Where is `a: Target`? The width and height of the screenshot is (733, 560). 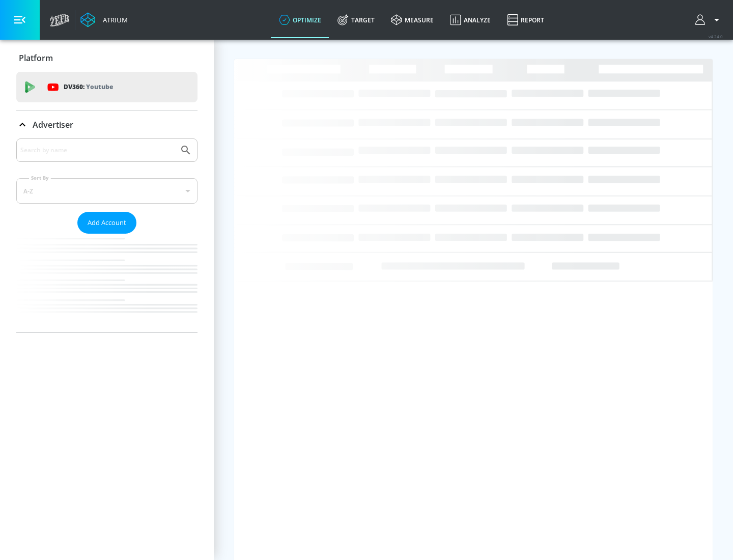 a: Target is located at coordinates (356, 20).